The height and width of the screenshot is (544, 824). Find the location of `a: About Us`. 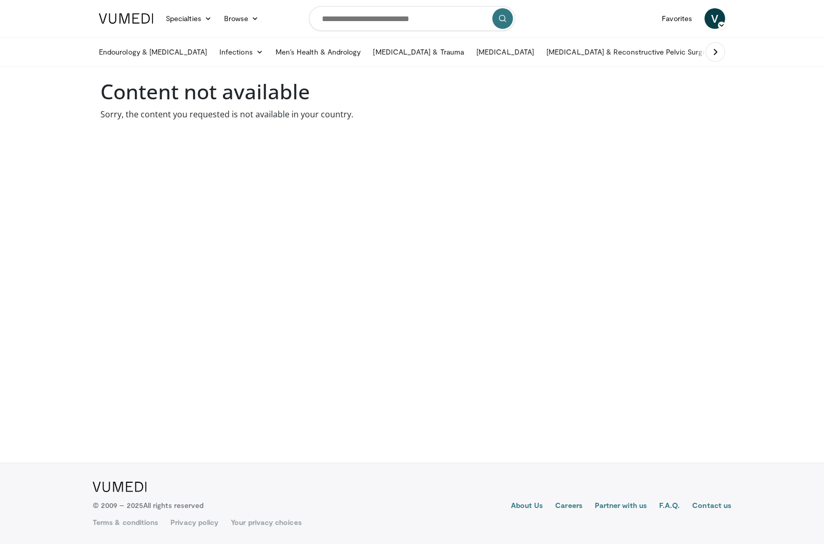

a: About Us is located at coordinates (527, 506).